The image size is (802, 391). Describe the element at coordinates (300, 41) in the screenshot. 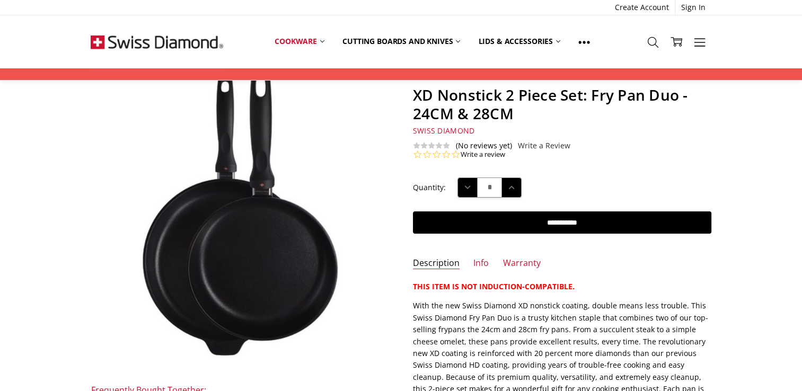

I see `a: Cookware` at that location.